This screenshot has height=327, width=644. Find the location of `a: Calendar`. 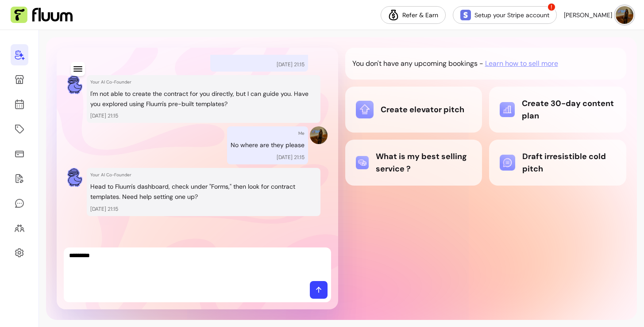

a: Calendar is located at coordinates (20, 104).